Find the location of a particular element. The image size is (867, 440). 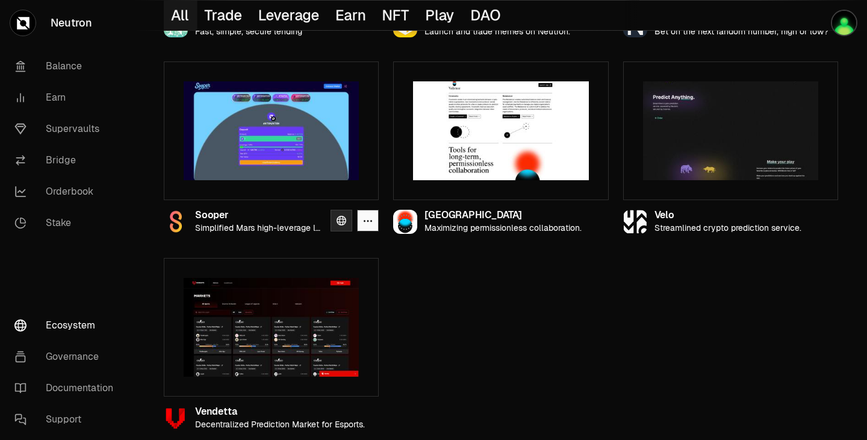

button: DAO is located at coordinates (486, 15).